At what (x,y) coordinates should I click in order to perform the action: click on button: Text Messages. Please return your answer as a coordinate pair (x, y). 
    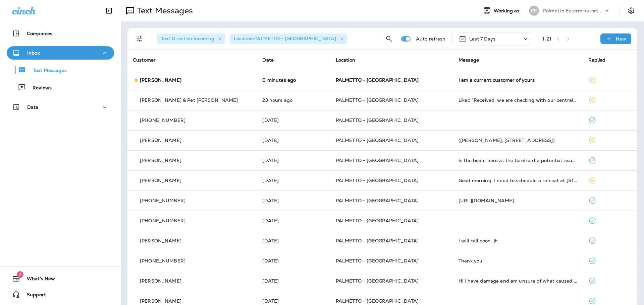
    Looking at the image, I should click on (60, 70).